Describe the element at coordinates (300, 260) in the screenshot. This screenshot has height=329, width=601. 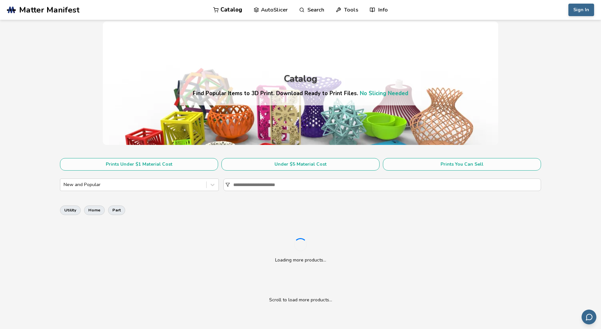
I see `p: Loading more products...` at that location.